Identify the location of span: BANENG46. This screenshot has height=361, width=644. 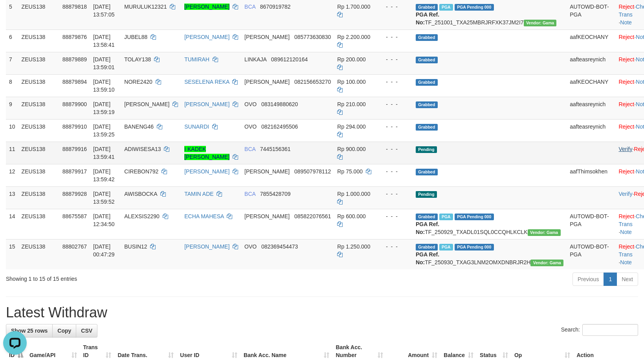
(139, 127).